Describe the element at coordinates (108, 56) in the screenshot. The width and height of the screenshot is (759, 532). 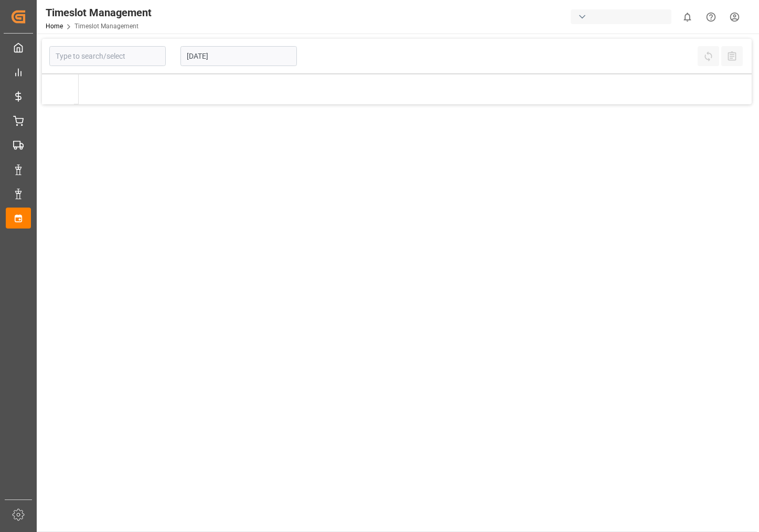
I see `input: Type to search/select` at that location.